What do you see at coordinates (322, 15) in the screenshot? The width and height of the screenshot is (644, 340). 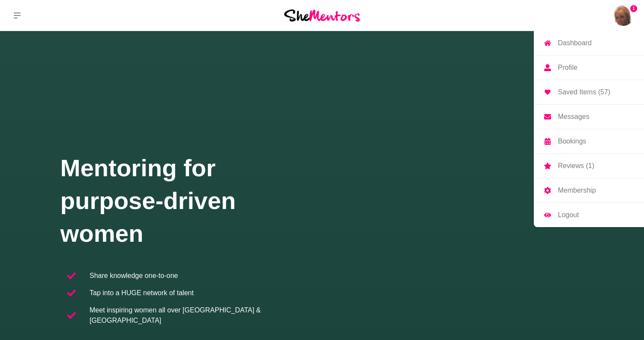 I see `img: She Mentors Logo` at bounding box center [322, 15].